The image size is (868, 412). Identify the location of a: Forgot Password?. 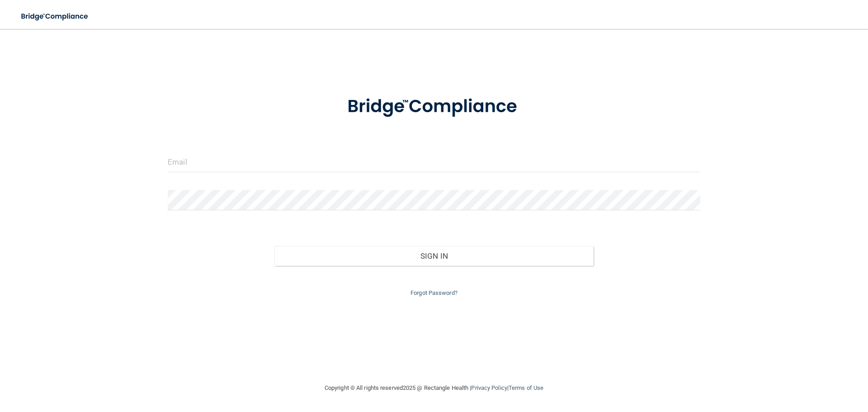
(434, 293).